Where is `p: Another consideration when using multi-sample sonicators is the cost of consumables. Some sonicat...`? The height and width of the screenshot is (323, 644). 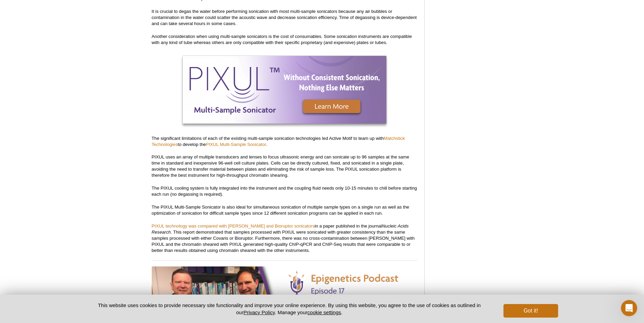
p: Another consideration when using multi-sample sonicators is the cost of consumables. Some sonicat... is located at coordinates (284, 39).